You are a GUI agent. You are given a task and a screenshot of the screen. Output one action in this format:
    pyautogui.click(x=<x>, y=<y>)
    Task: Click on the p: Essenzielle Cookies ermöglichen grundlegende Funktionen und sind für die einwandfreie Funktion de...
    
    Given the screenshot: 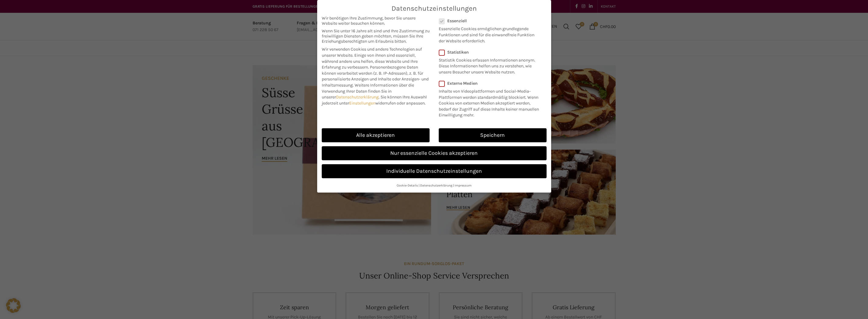 What is the action you would take?
    pyautogui.click(x=489, y=33)
    